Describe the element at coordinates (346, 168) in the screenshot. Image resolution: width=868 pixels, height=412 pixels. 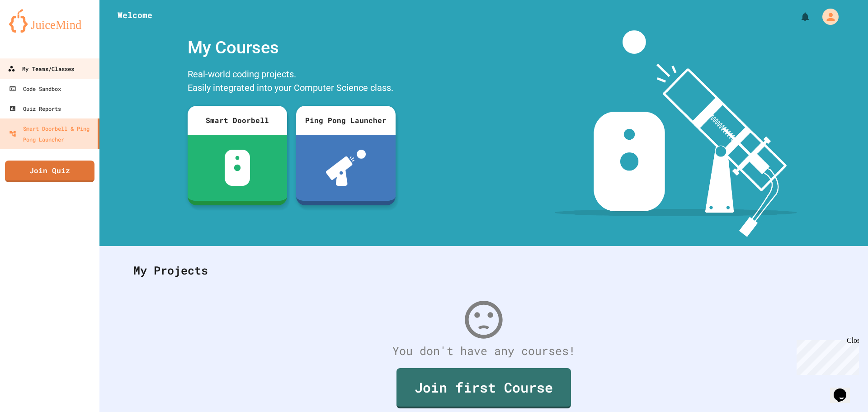
I see `img: ppl-with-ball.png` at that location.